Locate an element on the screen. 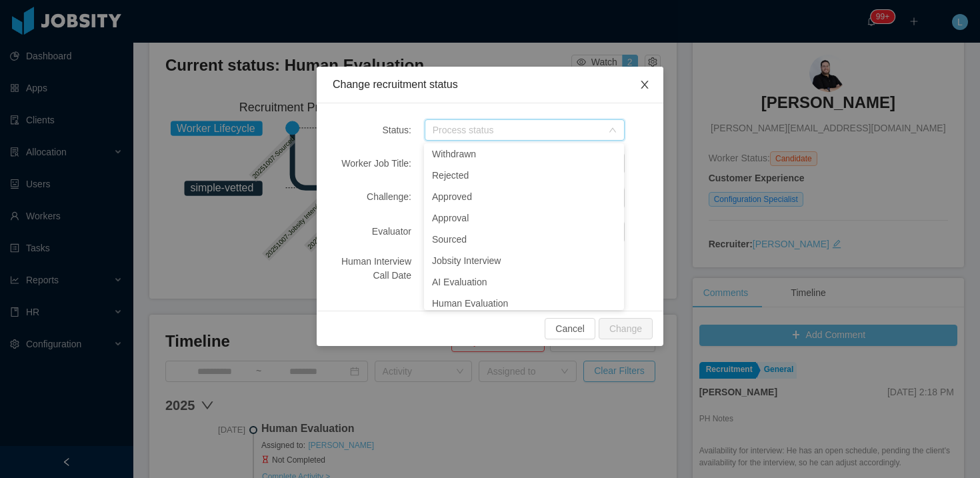 The height and width of the screenshot is (478, 980). li: Withdrawn is located at coordinates (524, 154).